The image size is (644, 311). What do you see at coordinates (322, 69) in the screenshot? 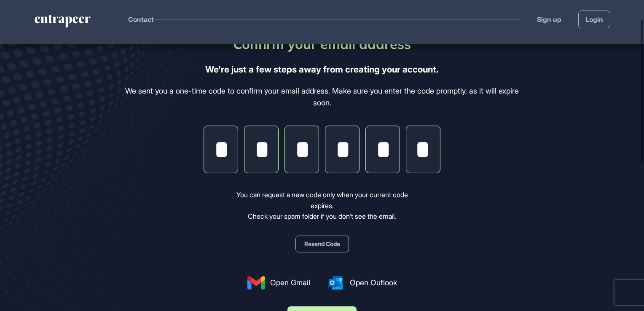
I see `div: We're just a few steps away from creating your account.` at bounding box center [322, 69].